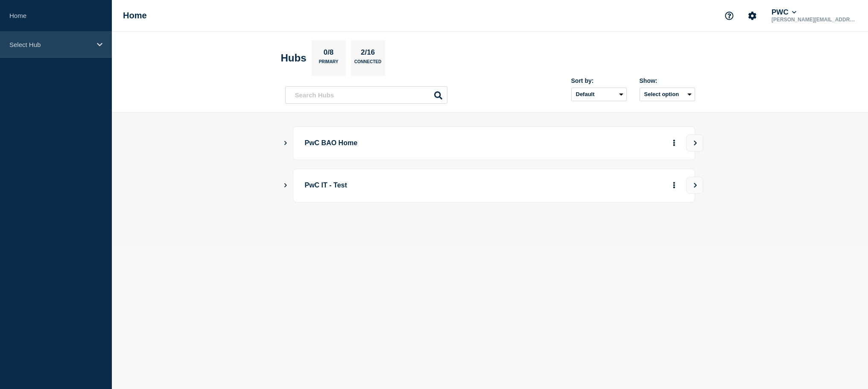  I want to click on p: Connected, so click(368, 63).